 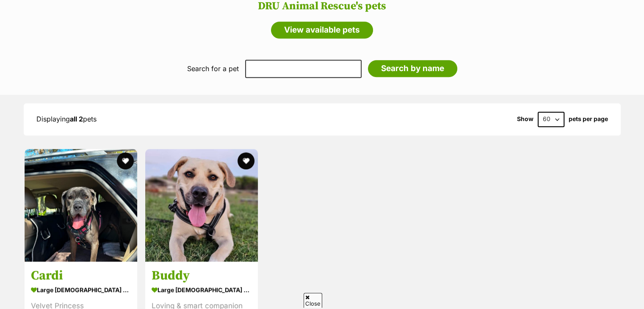 I want to click on img: Cardi, so click(x=80, y=205).